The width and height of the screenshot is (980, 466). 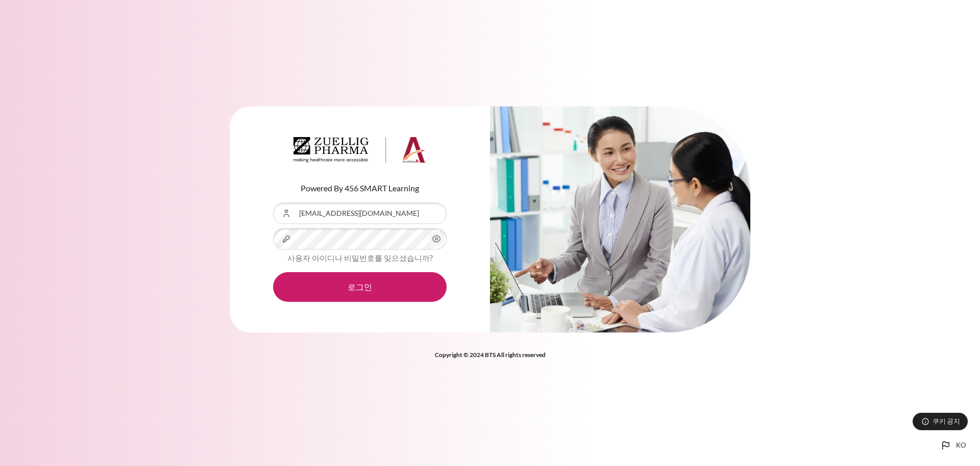 What do you see at coordinates (360, 258) in the screenshot?
I see `a: 사용자 아이디나 비밀번호를 잊으셨습니까?` at bounding box center [360, 258].